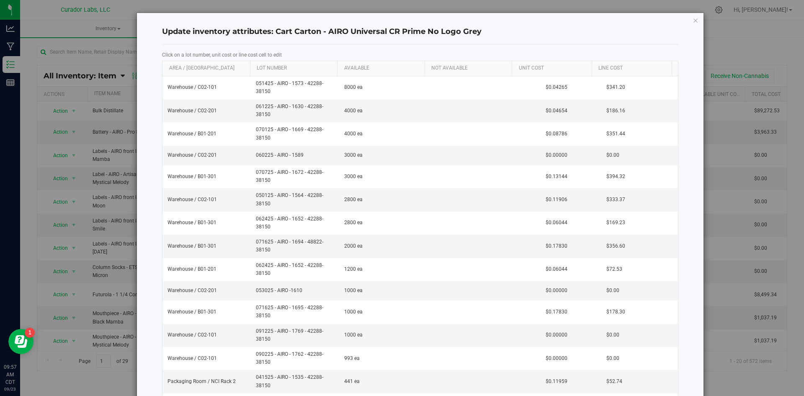  What do you see at coordinates (352, 358) in the screenshot?
I see `span: 993 ea` at bounding box center [352, 358].